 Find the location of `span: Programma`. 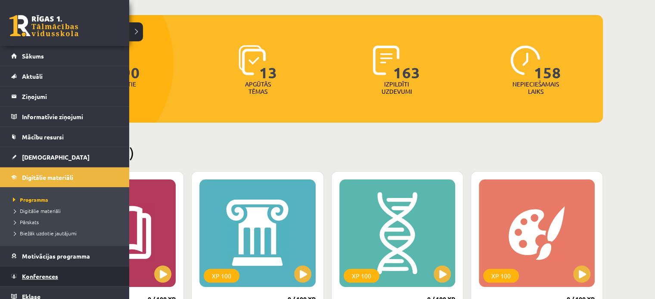

span: Programma is located at coordinates (29, 200).